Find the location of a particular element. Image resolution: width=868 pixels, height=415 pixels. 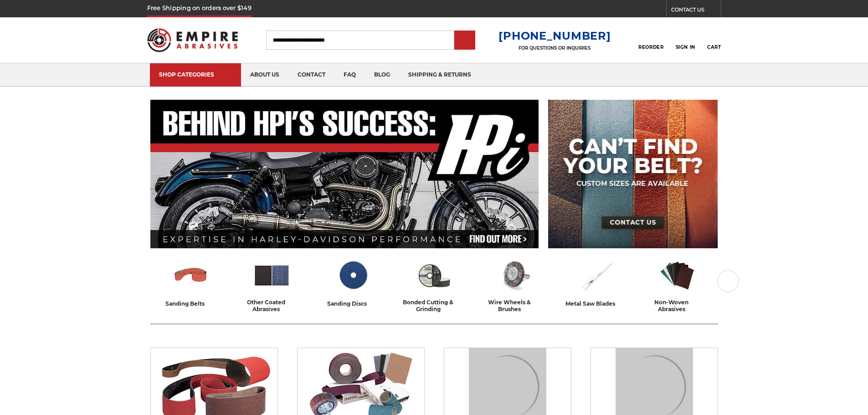

img: Wire Wheels & Brushes is located at coordinates (515, 275).